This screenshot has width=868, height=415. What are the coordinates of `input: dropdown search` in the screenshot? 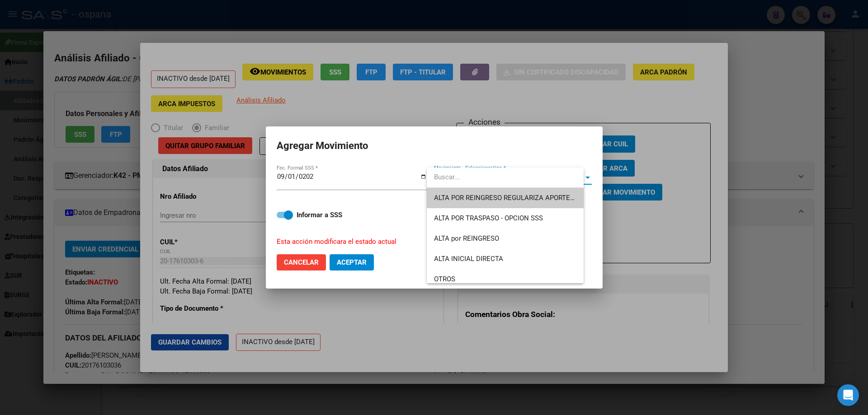 It's located at (505, 177).